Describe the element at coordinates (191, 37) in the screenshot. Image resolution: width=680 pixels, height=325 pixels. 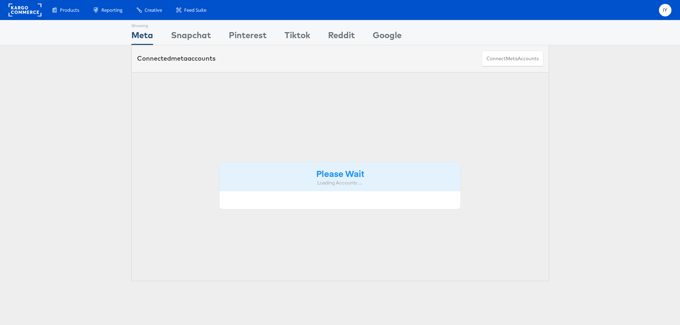
I see `div: Snapchat` at that location.